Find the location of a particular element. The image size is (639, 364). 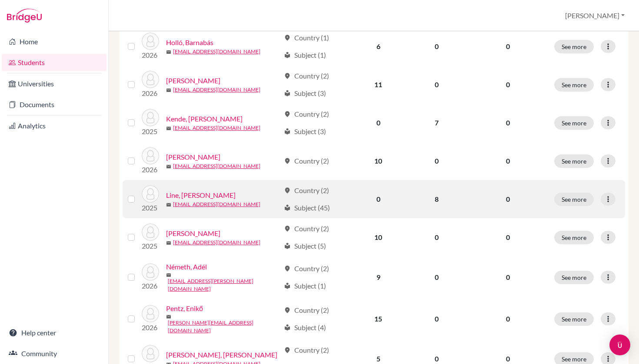

td: 7 is located at coordinates (437, 123).